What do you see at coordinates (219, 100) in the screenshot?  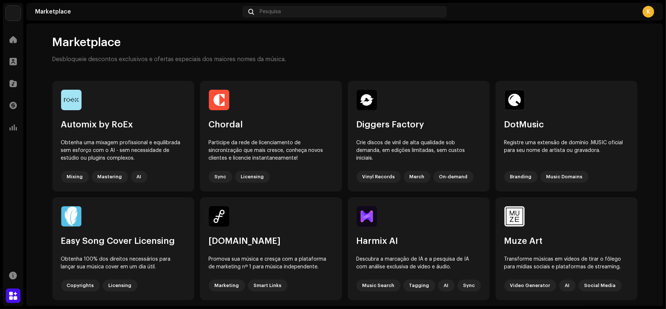 I see `img: 9e8a6d41-7326-4eb6-8be3-a4db1a720e63` at bounding box center [219, 100].